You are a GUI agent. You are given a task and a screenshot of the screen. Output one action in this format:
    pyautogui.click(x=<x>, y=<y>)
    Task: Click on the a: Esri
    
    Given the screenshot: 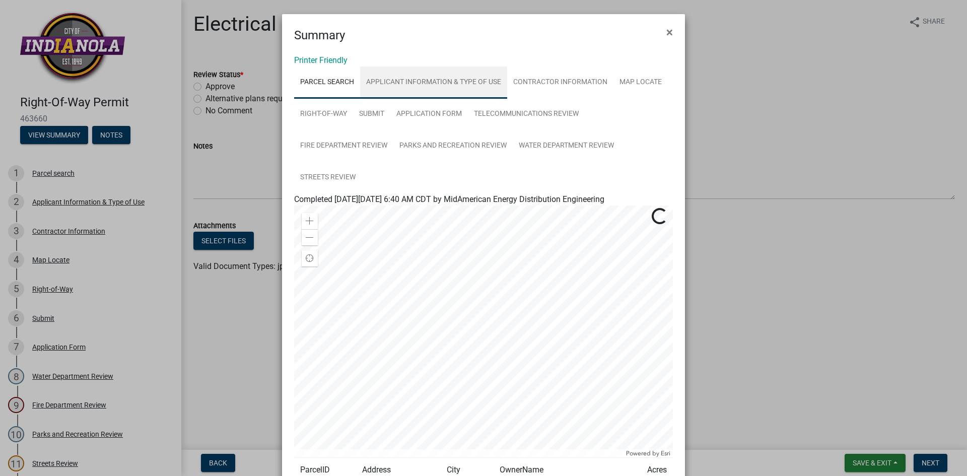 What is the action you would take?
    pyautogui.click(x=665, y=453)
    